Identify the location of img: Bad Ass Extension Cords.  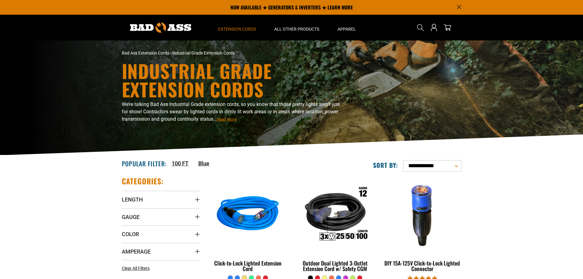
(161, 28).